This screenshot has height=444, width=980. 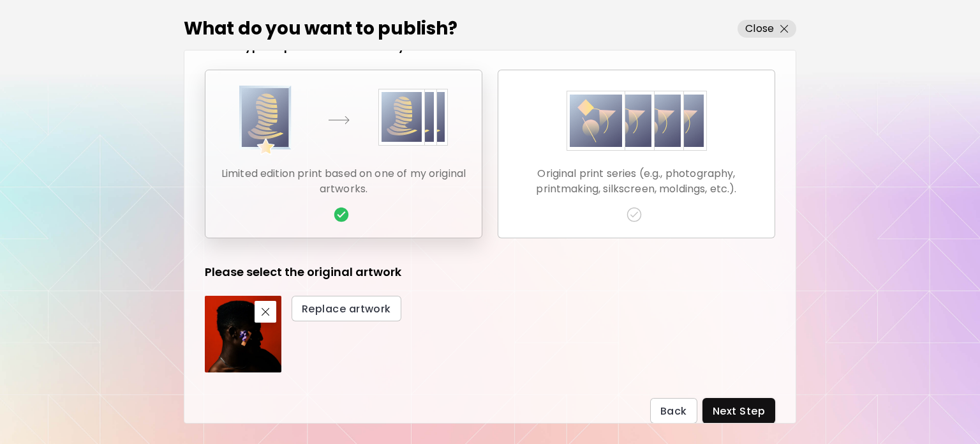 I want to click on p: Limited edition print based on one of my original artworks., so click(x=343, y=181).